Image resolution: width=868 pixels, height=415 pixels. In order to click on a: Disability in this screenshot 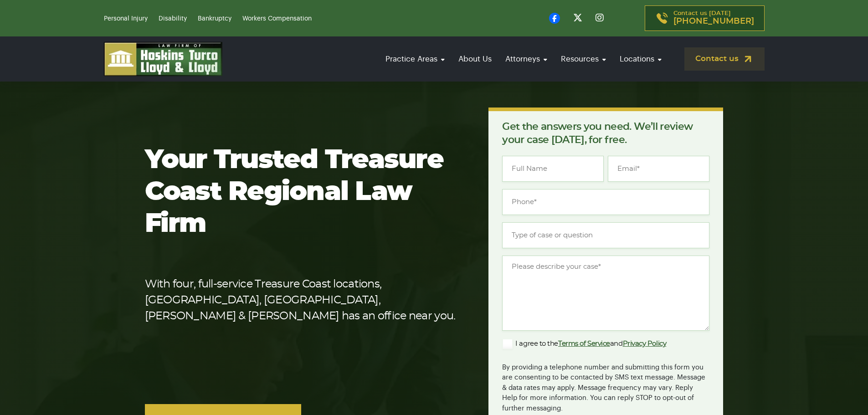, I will do `click(173, 19)`.